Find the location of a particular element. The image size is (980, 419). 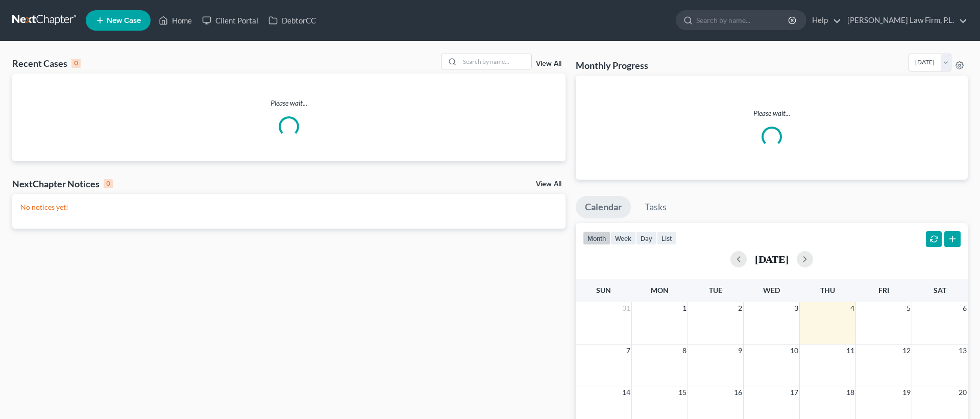

span: 3 is located at coordinates (796, 309).